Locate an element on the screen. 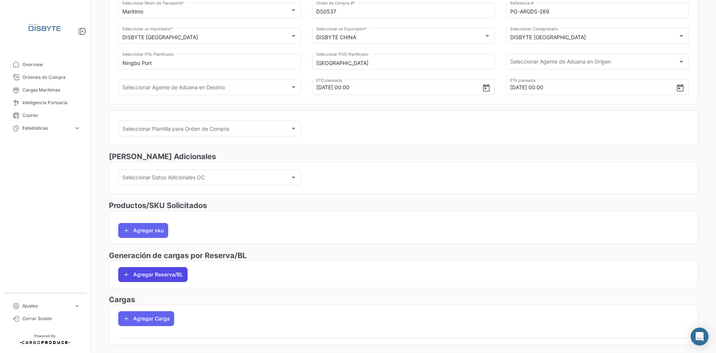 The image size is (716, 353). a: Órdenes de Compra is located at coordinates (45, 77).